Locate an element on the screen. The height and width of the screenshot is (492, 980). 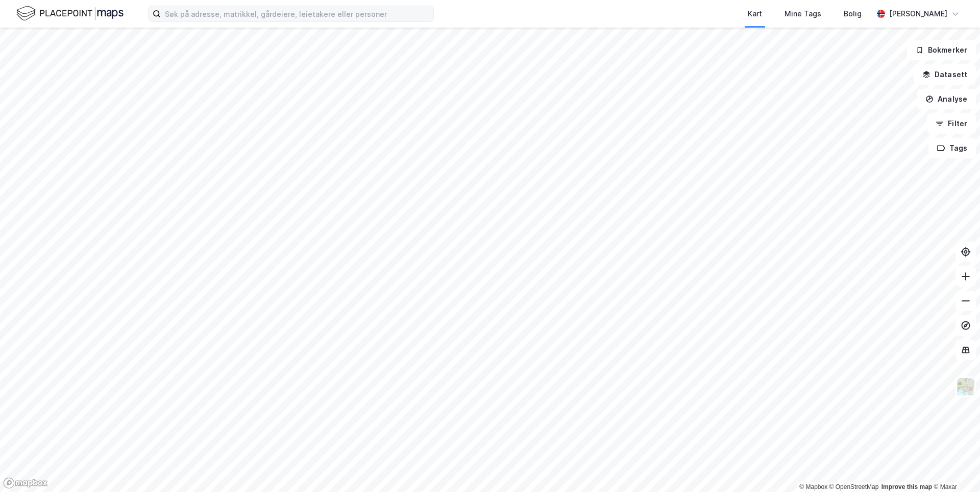
div: Bolig is located at coordinates (853, 14).